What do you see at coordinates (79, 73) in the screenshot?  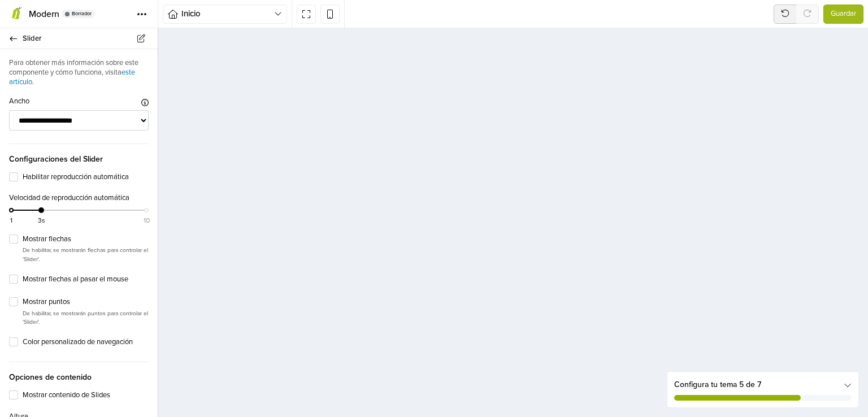 I see `p: Para obtener más información sobre este componente y cómo funciona, visita .` at bounding box center [79, 73].